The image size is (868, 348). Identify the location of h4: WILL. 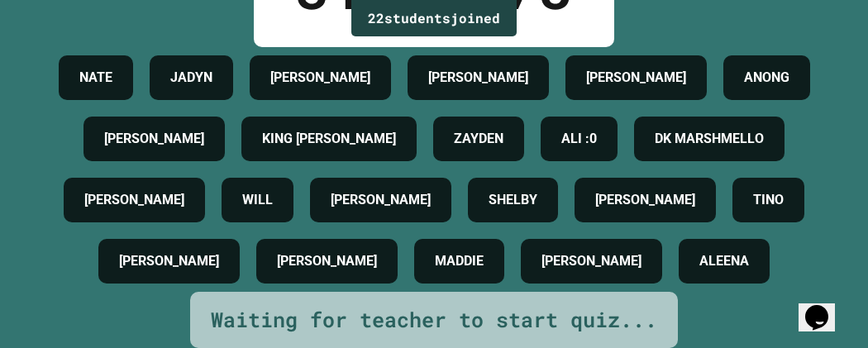
(257, 200).